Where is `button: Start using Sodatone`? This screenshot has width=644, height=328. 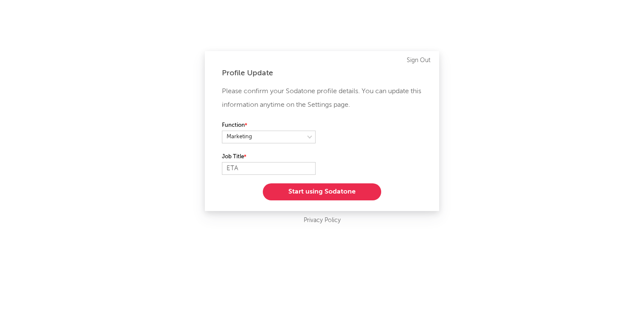 button: Start using Sodatone is located at coordinates (322, 192).